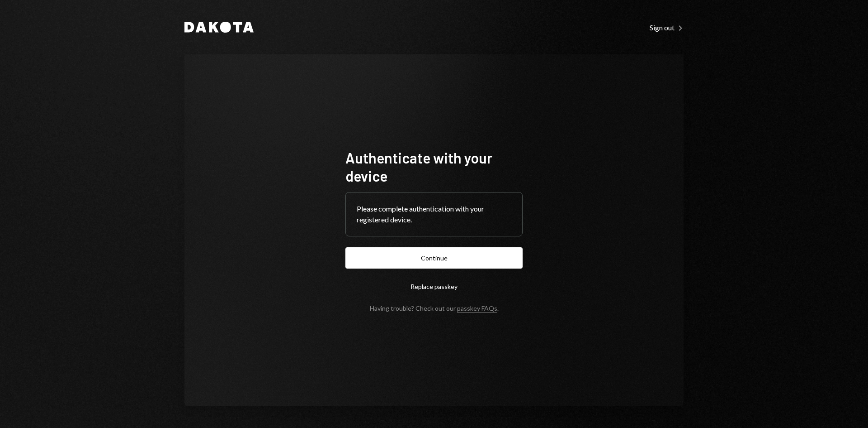 This screenshot has width=868, height=428. I want to click on a: passkey FAQs, so click(477, 308).